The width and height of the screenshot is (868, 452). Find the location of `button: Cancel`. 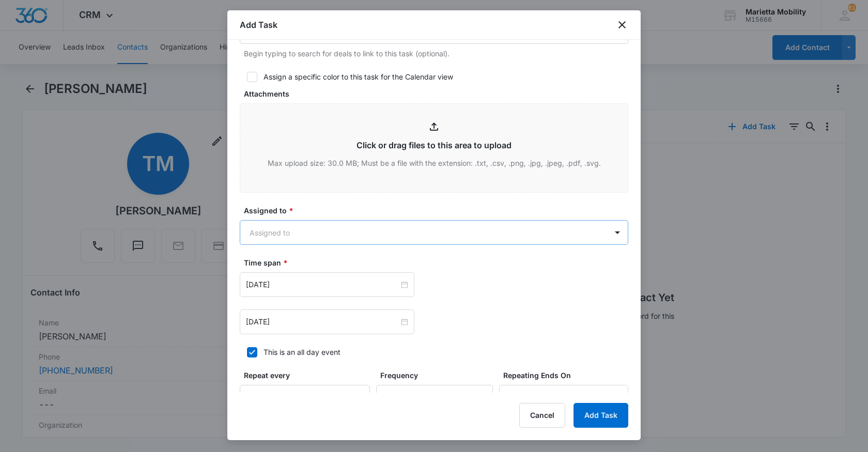

button: Cancel is located at coordinates (542, 415).